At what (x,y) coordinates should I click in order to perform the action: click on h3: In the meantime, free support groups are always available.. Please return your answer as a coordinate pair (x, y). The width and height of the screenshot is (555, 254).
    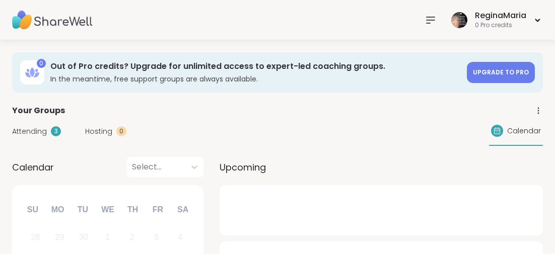
    Looking at the image, I should click on (255, 79).